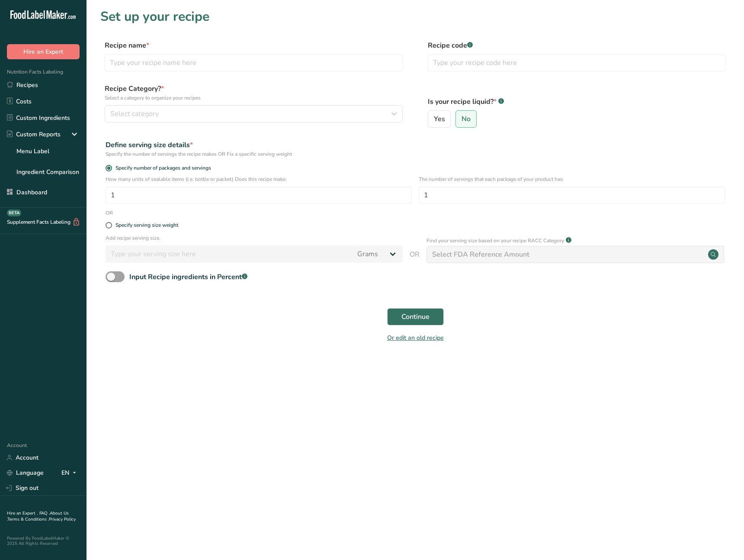 This screenshot has height=560, width=744. What do you see at coordinates (62, 519) in the screenshot?
I see `a: Privacy Policy` at bounding box center [62, 519].